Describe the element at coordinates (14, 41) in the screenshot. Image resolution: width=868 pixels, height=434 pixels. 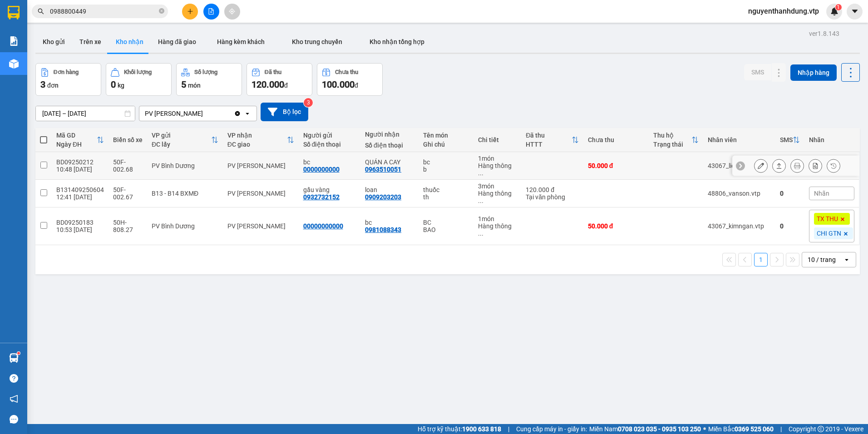
I see `img: solution-icon` at that location.